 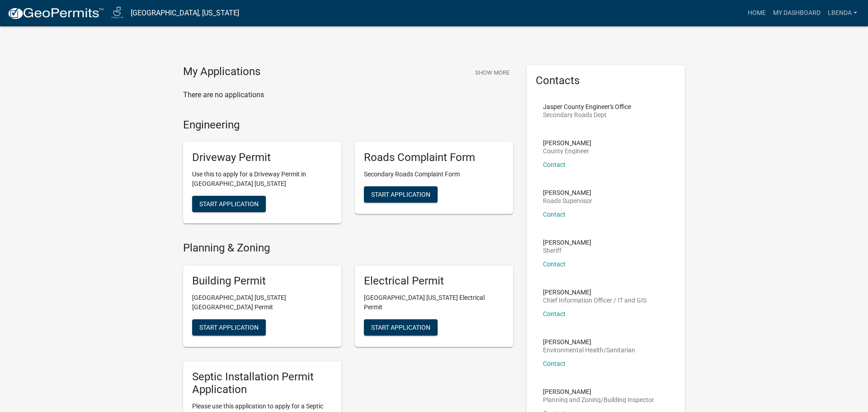 What do you see at coordinates (587, 114) in the screenshot?
I see `p: Secondary Roads Dept` at bounding box center [587, 114].